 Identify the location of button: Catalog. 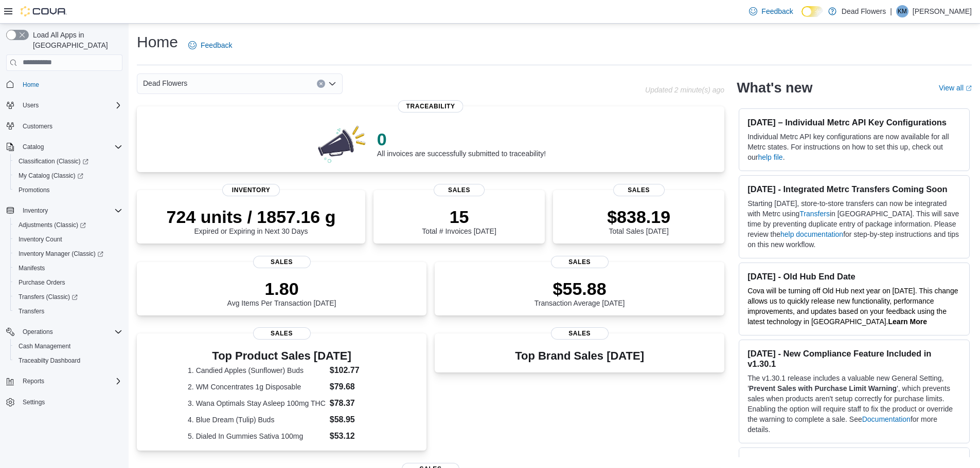
(64, 147).